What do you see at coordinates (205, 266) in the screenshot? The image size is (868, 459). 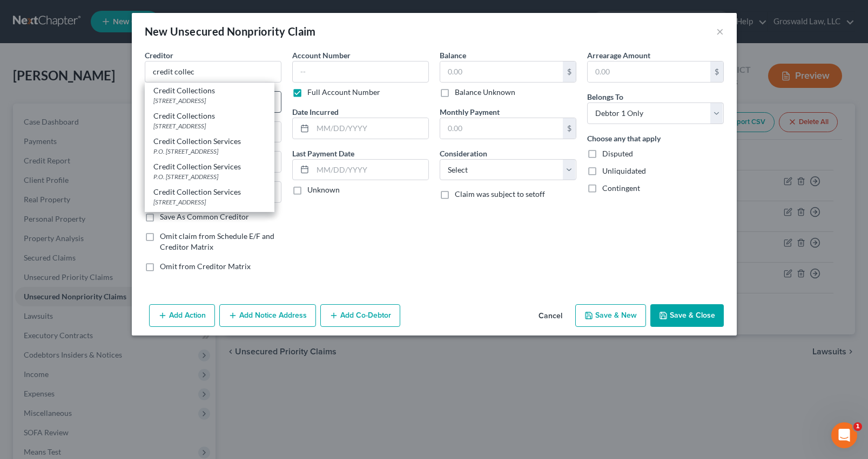 I see `span: Omit from Creditor Matrix` at bounding box center [205, 266].